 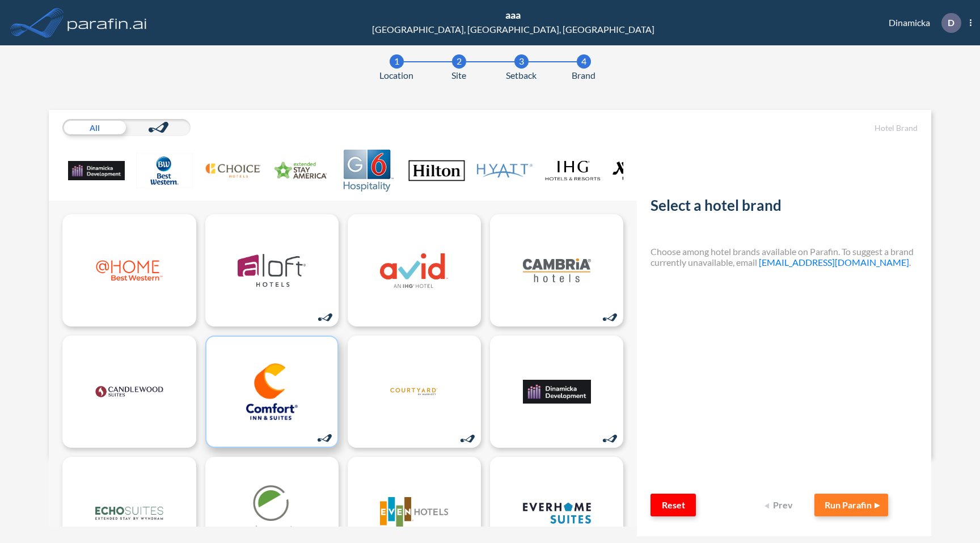 What do you see at coordinates (950, 22) in the screenshot?
I see `p: D` at bounding box center [950, 22].